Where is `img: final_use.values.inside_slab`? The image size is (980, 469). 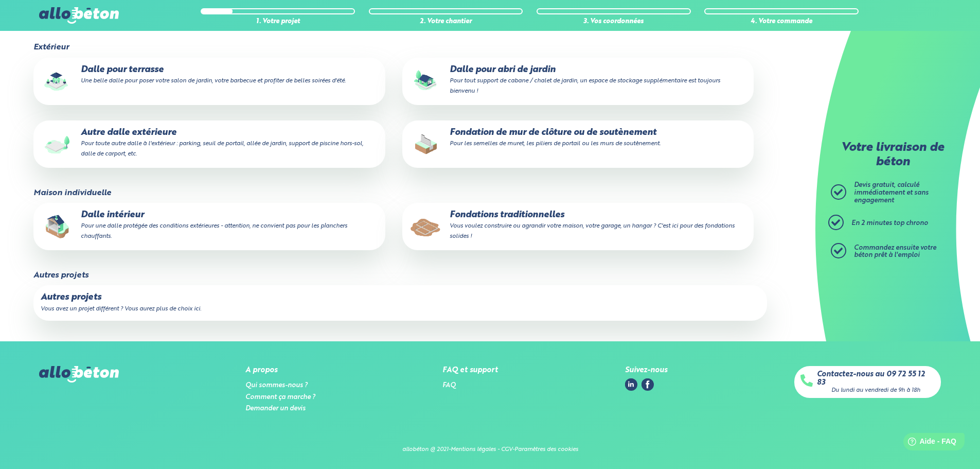
img: final_use.values.inside_slab is located at coordinates (57, 226).